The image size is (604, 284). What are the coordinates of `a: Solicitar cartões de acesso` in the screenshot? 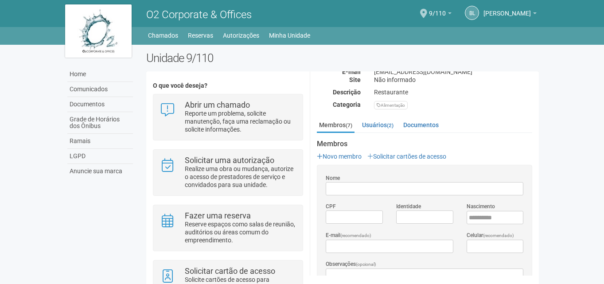 It's located at (407, 156).